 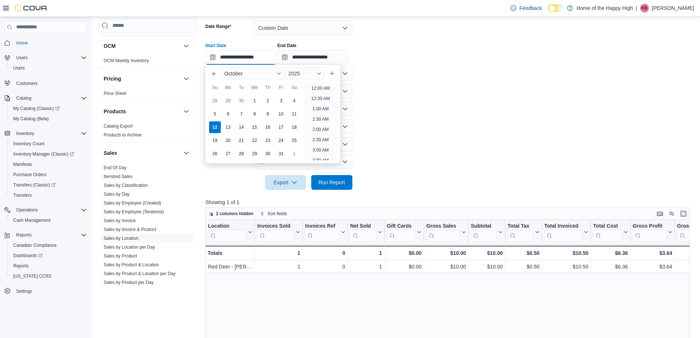 I want to click on div: $10.00, so click(x=446, y=266).